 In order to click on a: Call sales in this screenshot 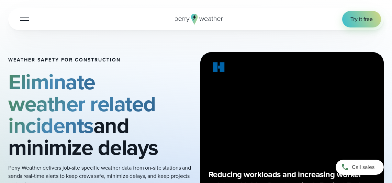, I will do `click(360, 167)`.